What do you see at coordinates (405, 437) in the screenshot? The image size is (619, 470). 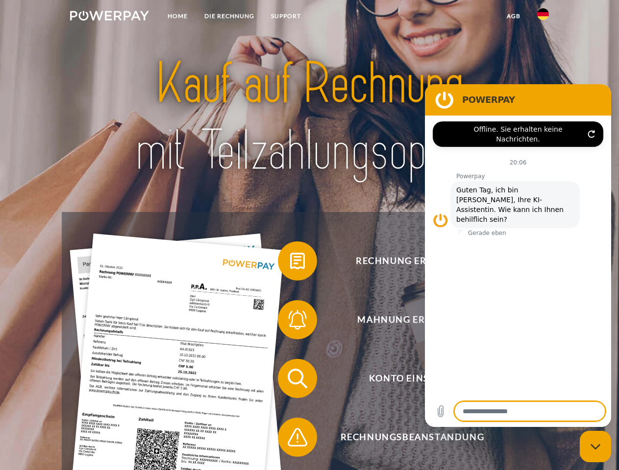 I see `button: Rechnungsbeanstandung` at bounding box center [405, 437].